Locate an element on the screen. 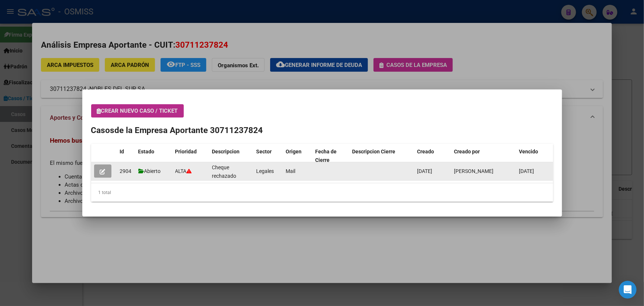  span: Id is located at coordinates (122, 152).